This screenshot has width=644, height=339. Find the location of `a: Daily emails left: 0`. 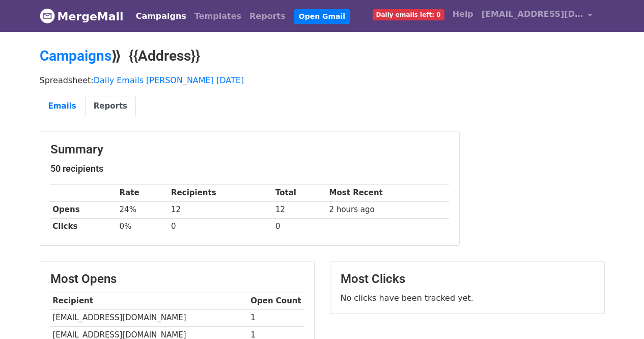

a: Daily emails left: 0 is located at coordinates (409, 14).